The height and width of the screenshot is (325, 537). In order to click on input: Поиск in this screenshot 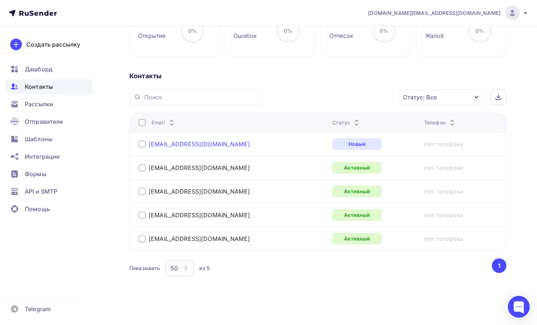, I will do `click(201, 97)`.